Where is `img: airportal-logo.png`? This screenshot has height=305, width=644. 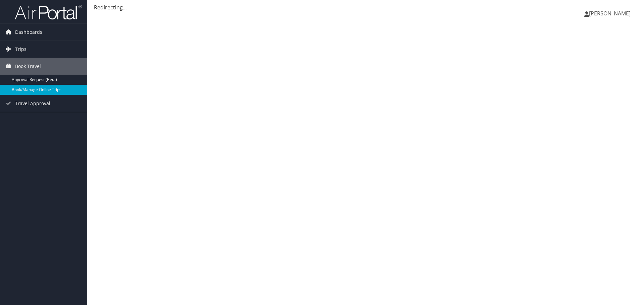 img: airportal-logo.png is located at coordinates (48, 12).